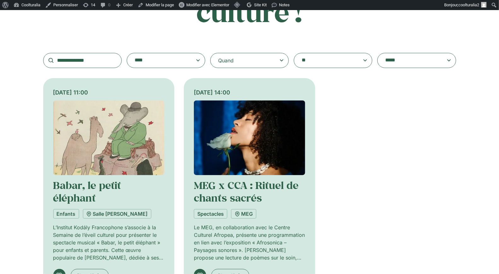 Image resolution: width=499 pixels, height=274 pixels. What do you see at coordinates (260, 5) in the screenshot?
I see `span: Site Kit` at bounding box center [260, 5].